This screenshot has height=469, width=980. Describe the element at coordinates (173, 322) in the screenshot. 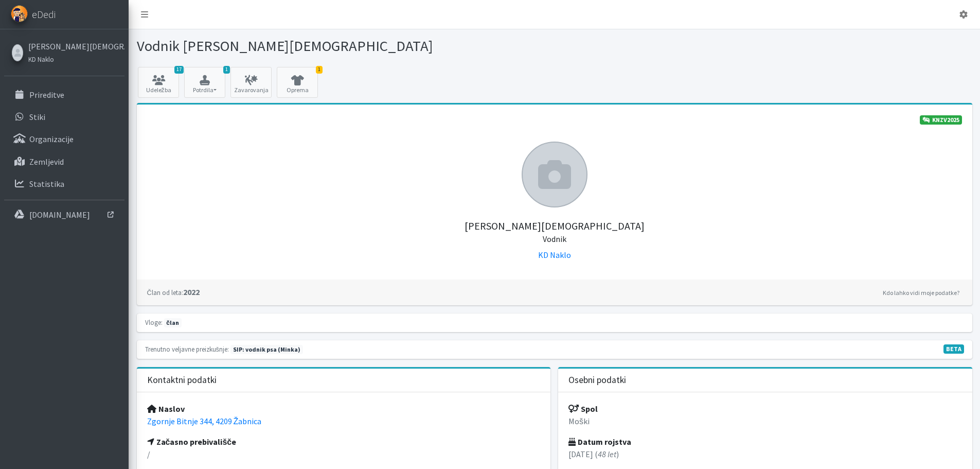

I see `span: član` at that location.